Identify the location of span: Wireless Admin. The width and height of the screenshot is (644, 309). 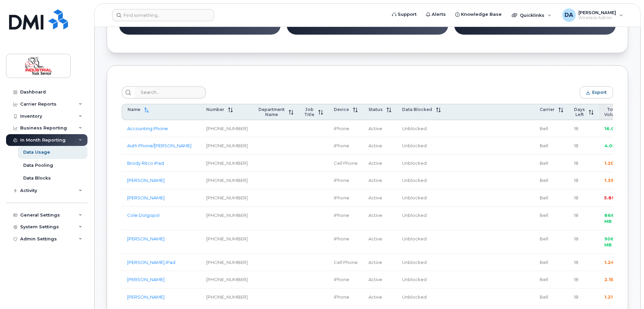
(597, 18).